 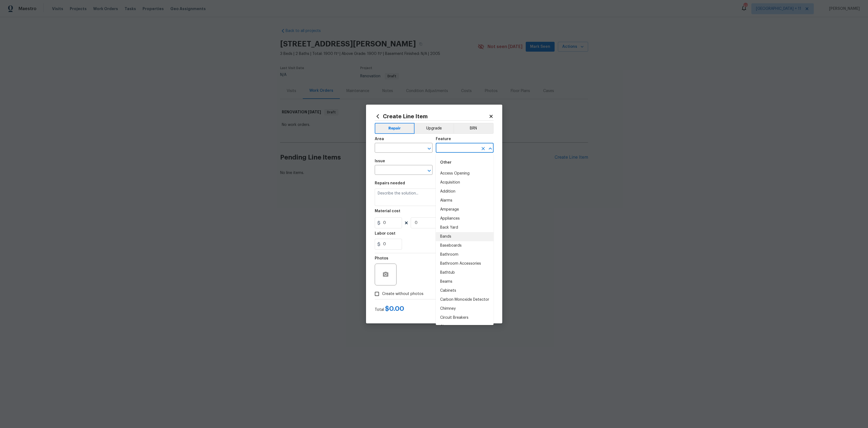 What do you see at coordinates (465, 245) in the screenshot?
I see `li: Baseboards` at bounding box center [465, 245].